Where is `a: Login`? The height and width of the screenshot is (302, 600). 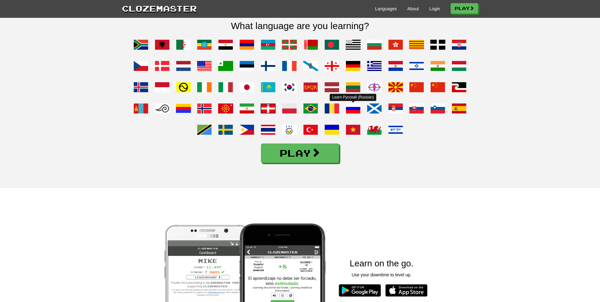 a: Login is located at coordinates (435, 9).